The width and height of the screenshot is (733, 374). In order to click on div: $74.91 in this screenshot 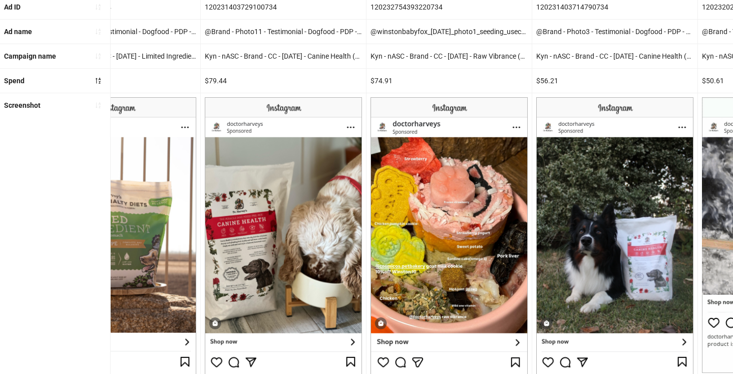, I will do `click(449, 81)`.